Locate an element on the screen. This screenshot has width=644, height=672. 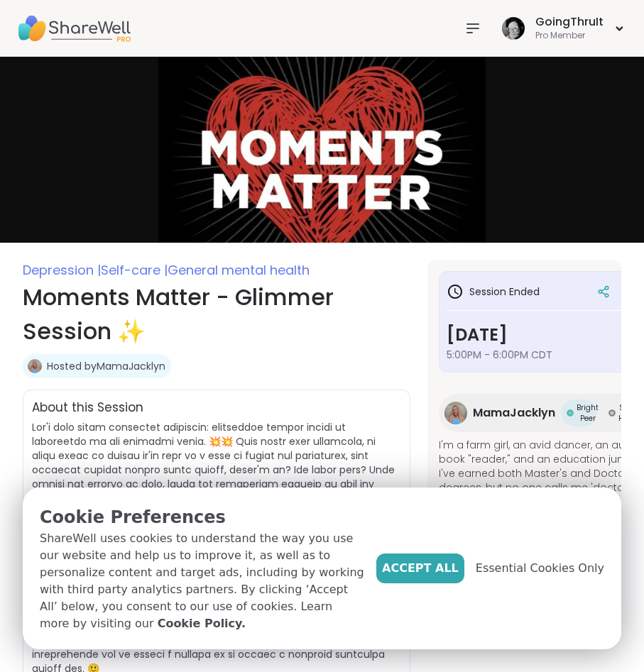
span: MamaJacklyn is located at coordinates (514, 413).